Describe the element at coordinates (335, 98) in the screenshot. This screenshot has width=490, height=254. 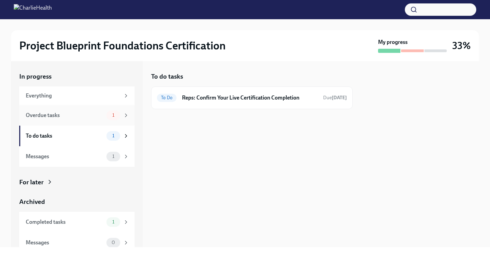
I see `span: October 2nd, 2025 11:00` at that location.